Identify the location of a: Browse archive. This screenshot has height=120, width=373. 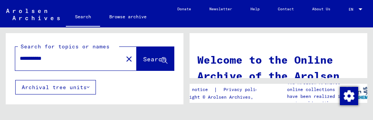
(128, 17).